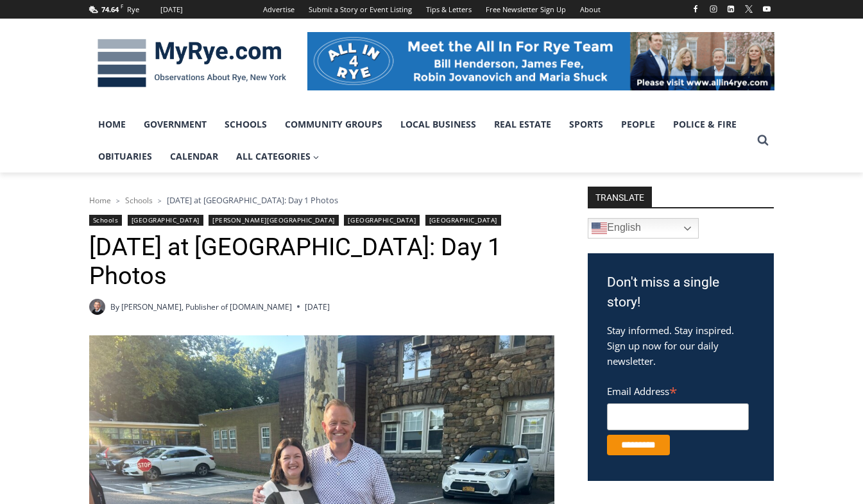 Image resolution: width=863 pixels, height=504 pixels. What do you see at coordinates (731, 9) in the screenshot?
I see `a: Linkedin` at bounding box center [731, 9].